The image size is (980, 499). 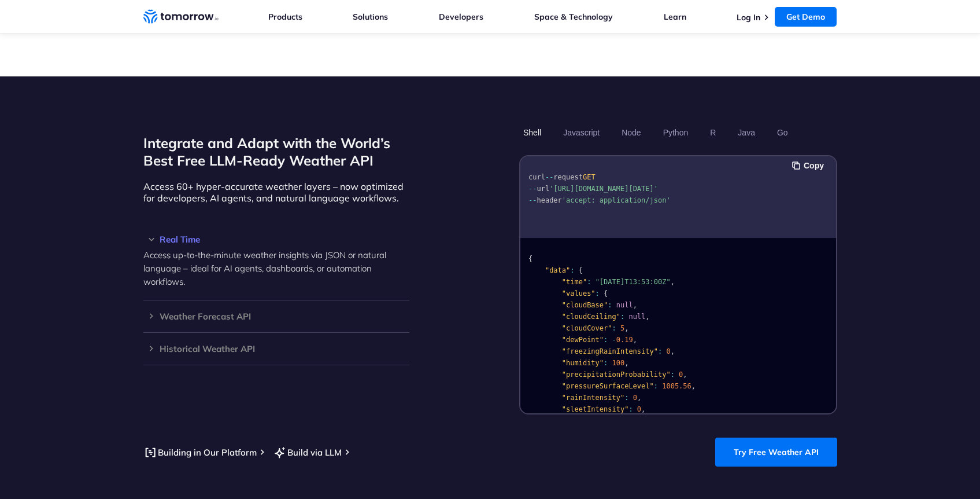 I want to click on button: Shell, so click(x=532, y=133).